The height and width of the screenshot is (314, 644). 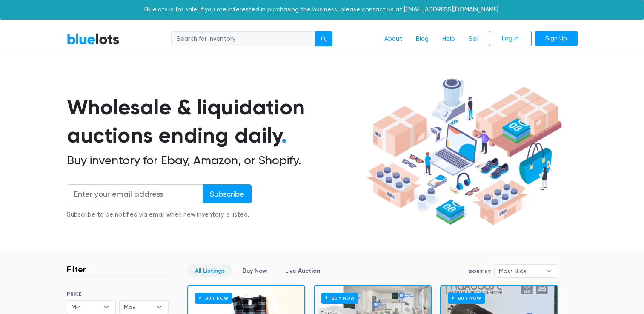 I want to click on a: Log In, so click(x=510, y=39).